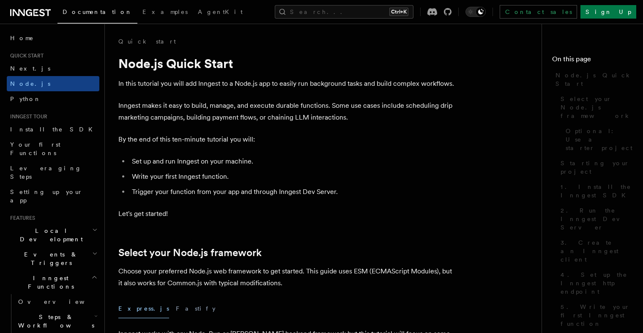  I want to click on a: 3. Create an Inngest client, so click(595, 251).